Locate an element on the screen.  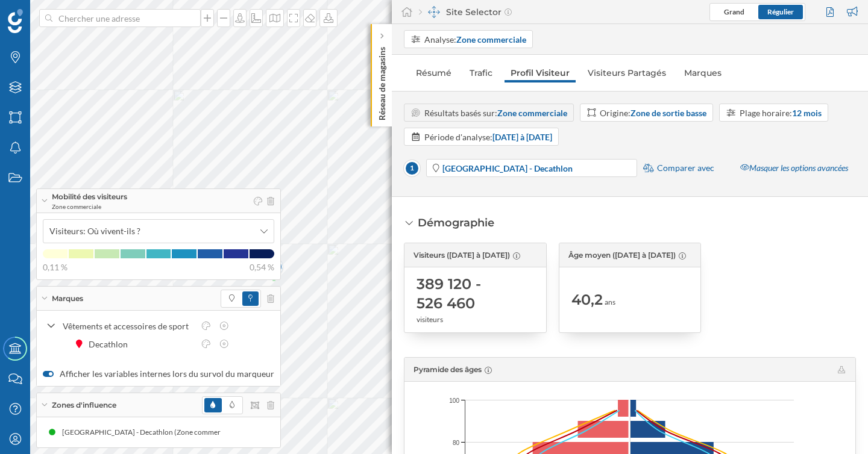
span: visiteurs is located at coordinates (430, 319).